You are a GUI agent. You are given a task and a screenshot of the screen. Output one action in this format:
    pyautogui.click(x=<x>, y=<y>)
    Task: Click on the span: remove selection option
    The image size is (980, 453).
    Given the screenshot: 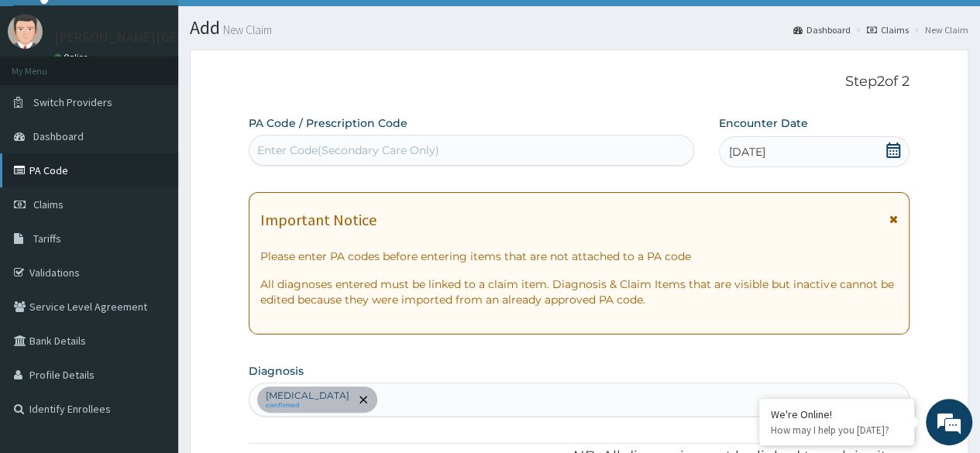 What is the action you would take?
    pyautogui.click(x=363, y=400)
    